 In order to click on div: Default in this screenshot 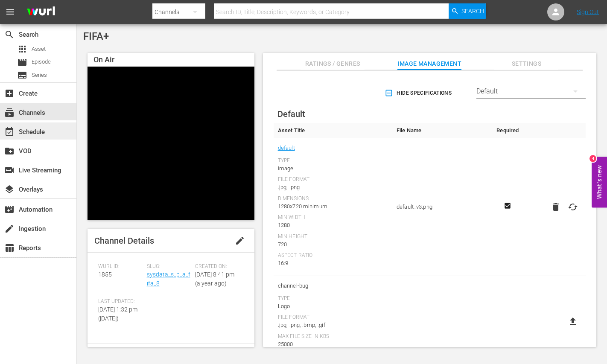, I will do `click(531, 91)`.